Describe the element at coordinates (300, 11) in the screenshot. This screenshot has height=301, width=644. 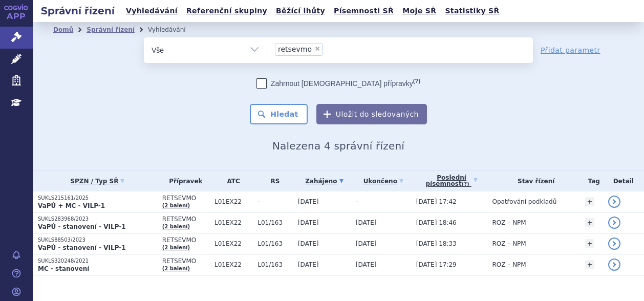
I see `a: Běžící lhůty` at that location.